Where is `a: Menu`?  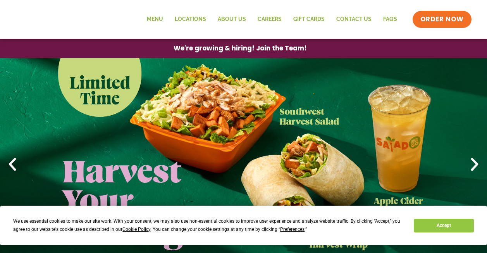
a: Menu is located at coordinates (155, 19).